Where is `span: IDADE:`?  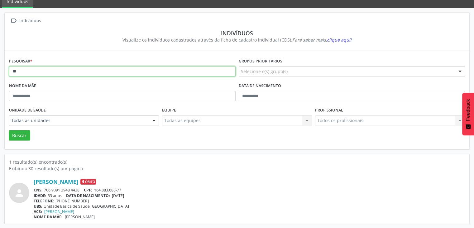
span: IDADE: is located at coordinates (40, 195).